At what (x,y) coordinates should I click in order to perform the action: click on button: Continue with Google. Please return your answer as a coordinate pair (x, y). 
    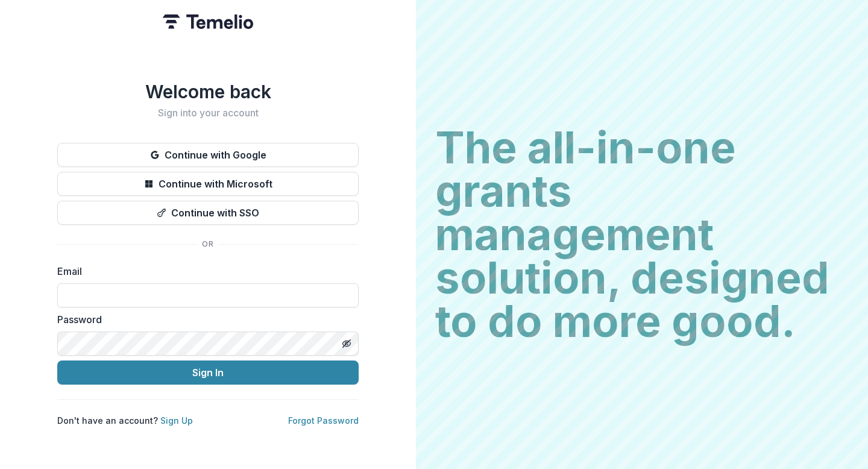
    Looking at the image, I should click on (208, 155).